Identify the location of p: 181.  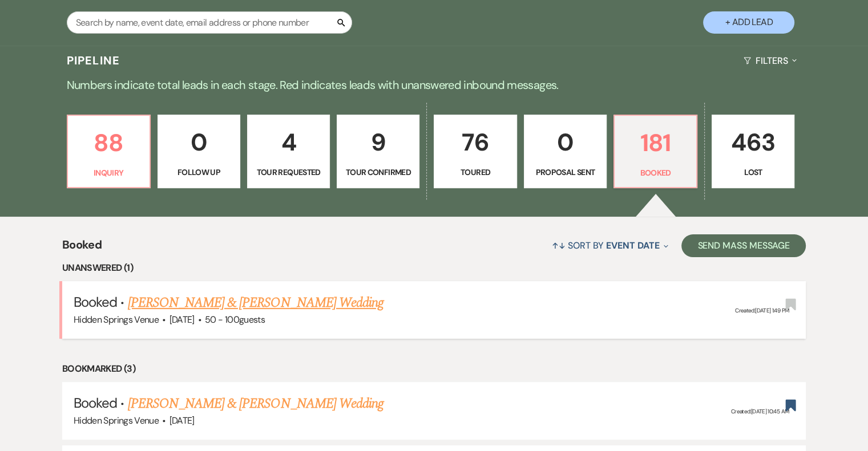
(655, 142).